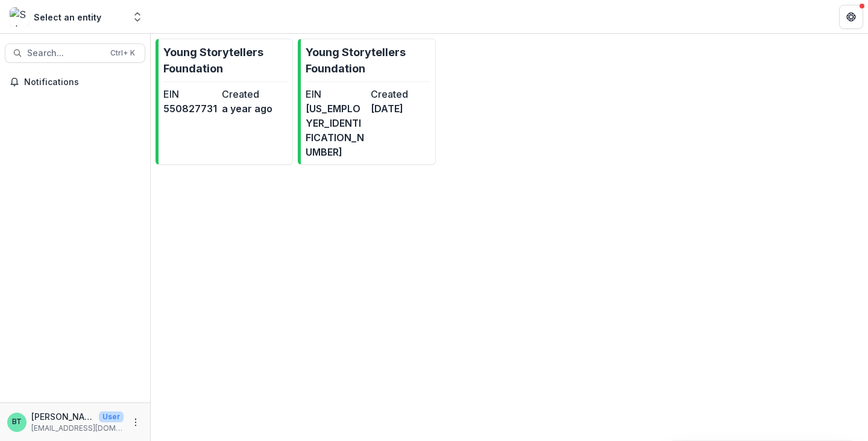 This screenshot has height=441, width=868. What do you see at coordinates (19, 17) in the screenshot?
I see `img: Select an entity` at bounding box center [19, 17].